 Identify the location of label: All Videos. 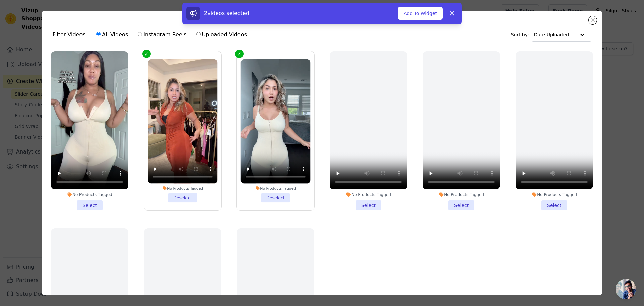
(112, 35).